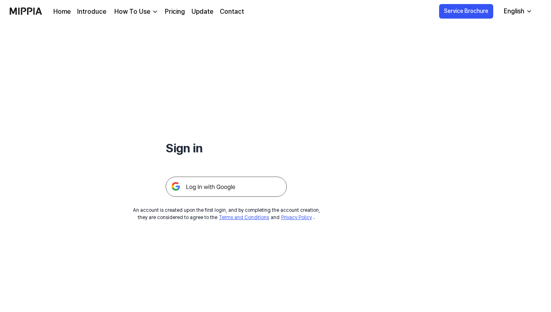 The image size is (551, 312). What do you see at coordinates (514, 11) in the screenshot?
I see `div: English` at bounding box center [514, 11].